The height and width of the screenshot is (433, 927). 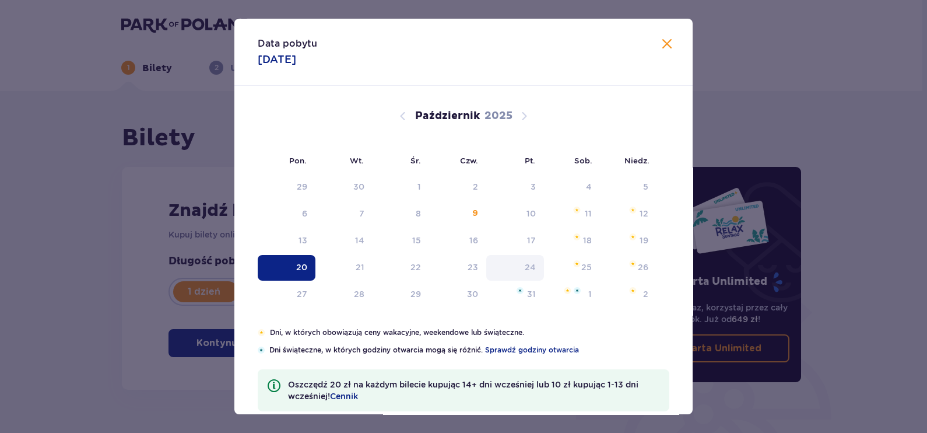 What do you see at coordinates (643, 267) in the screenshot?
I see `div: 26` at bounding box center [643, 267].